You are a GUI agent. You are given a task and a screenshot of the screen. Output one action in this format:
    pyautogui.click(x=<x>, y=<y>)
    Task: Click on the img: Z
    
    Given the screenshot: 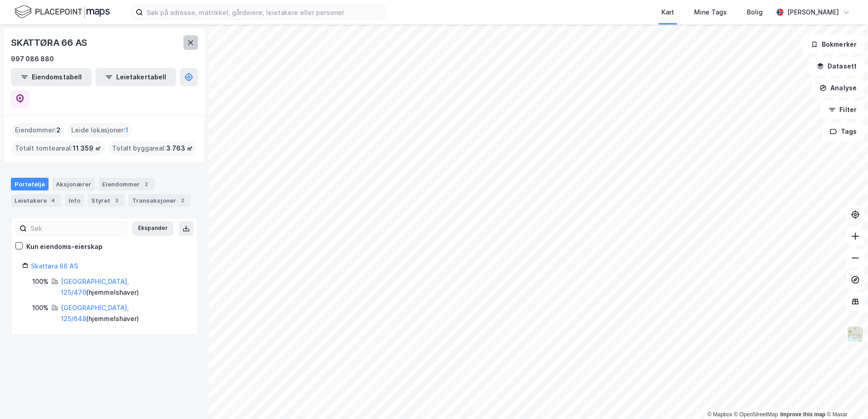 What is the action you would take?
    pyautogui.click(x=855, y=334)
    